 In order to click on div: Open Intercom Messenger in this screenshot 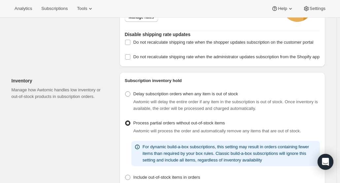, I will do `click(326, 162)`.